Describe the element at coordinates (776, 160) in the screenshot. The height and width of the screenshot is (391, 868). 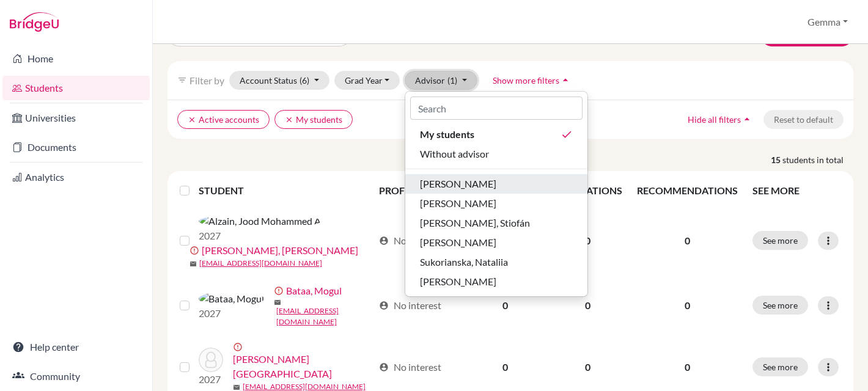
I see `strong: 15` at that location.